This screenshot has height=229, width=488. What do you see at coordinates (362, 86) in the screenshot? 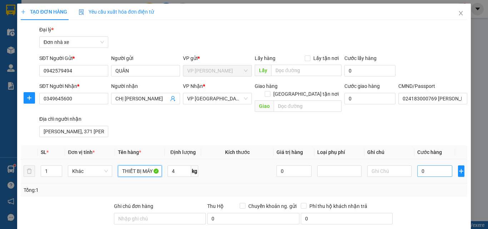
I see `label: Cước giao hàng` at bounding box center [362, 86].